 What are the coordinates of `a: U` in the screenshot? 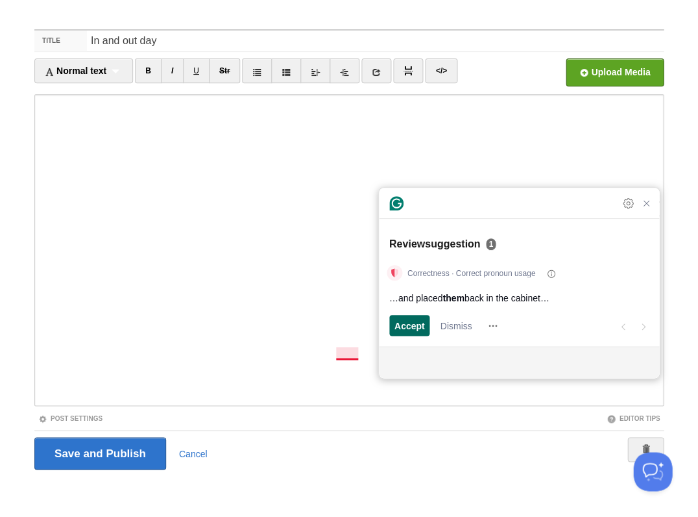 It's located at (196, 71).